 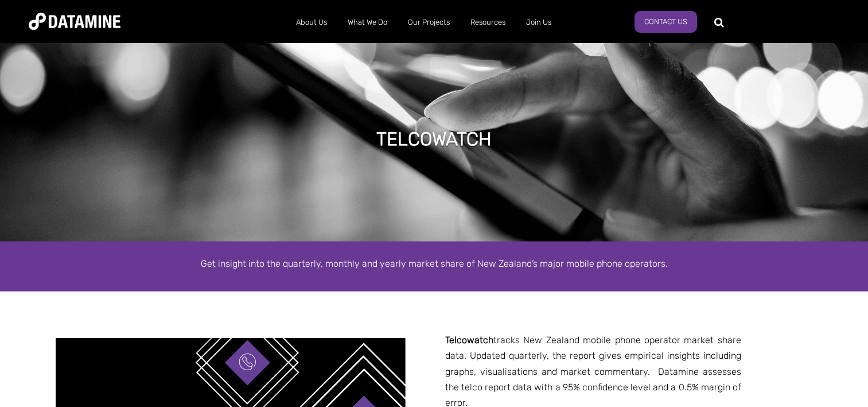 I want to click on a: Resources, so click(x=488, y=22).